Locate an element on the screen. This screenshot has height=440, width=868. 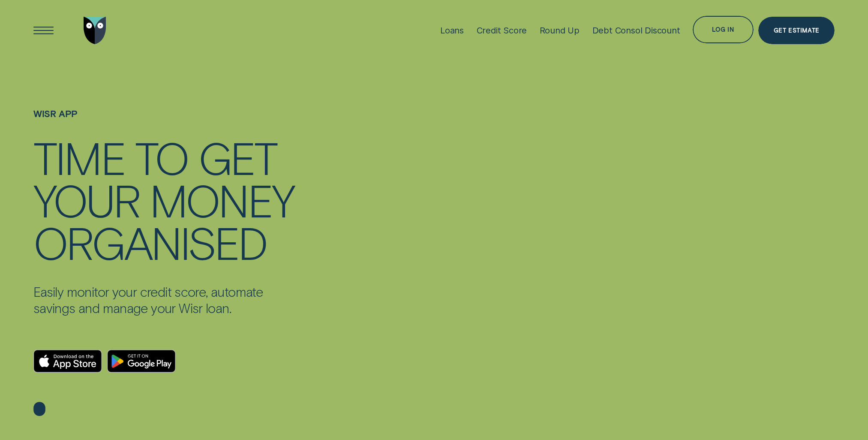
div: TIME is located at coordinates (79, 157).